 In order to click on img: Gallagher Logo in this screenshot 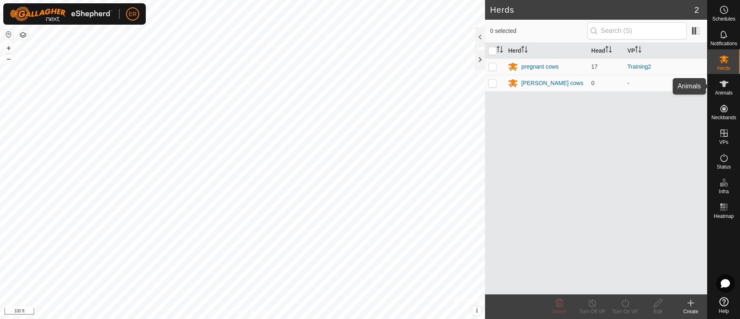, I will do `click(61, 14)`.